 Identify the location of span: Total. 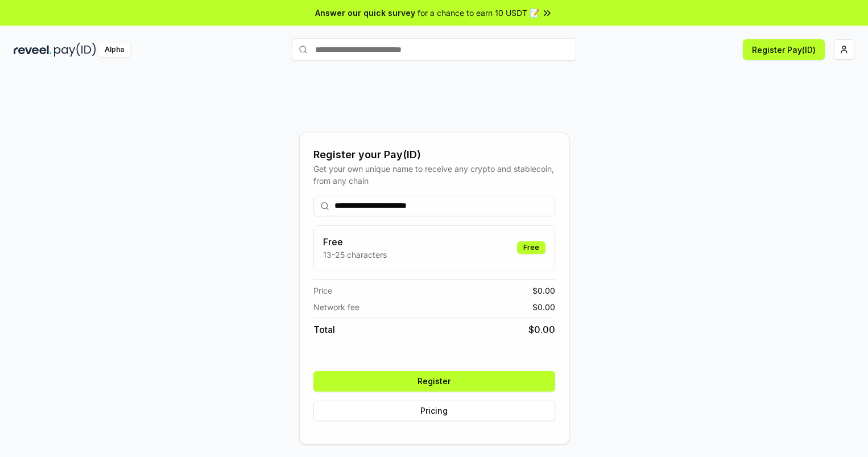
(324, 330).